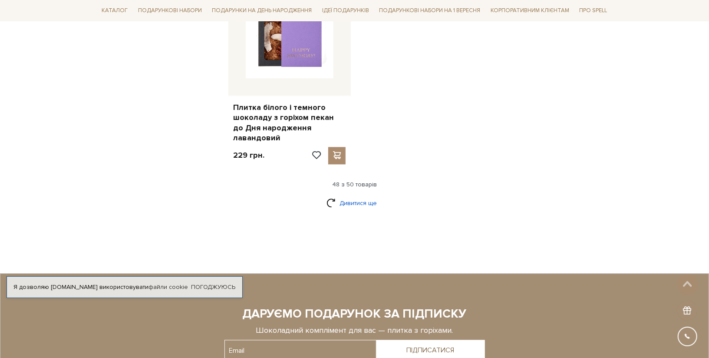 The image size is (709, 358). What do you see at coordinates (213, 287) in the screenshot?
I see `a: Погоджуюсь` at bounding box center [213, 287].